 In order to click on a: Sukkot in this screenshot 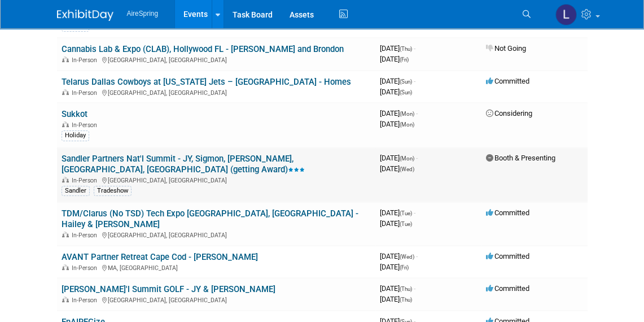, I will do `click(74, 114)`.